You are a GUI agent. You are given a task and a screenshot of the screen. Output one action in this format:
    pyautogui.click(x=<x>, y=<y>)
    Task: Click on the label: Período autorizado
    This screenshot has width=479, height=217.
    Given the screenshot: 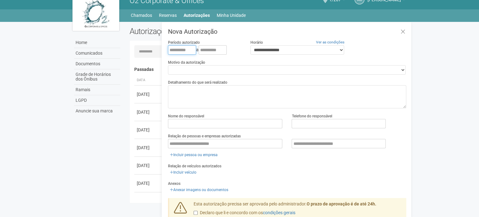 What is the action you would take?
    pyautogui.click(x=184, y=42)
    